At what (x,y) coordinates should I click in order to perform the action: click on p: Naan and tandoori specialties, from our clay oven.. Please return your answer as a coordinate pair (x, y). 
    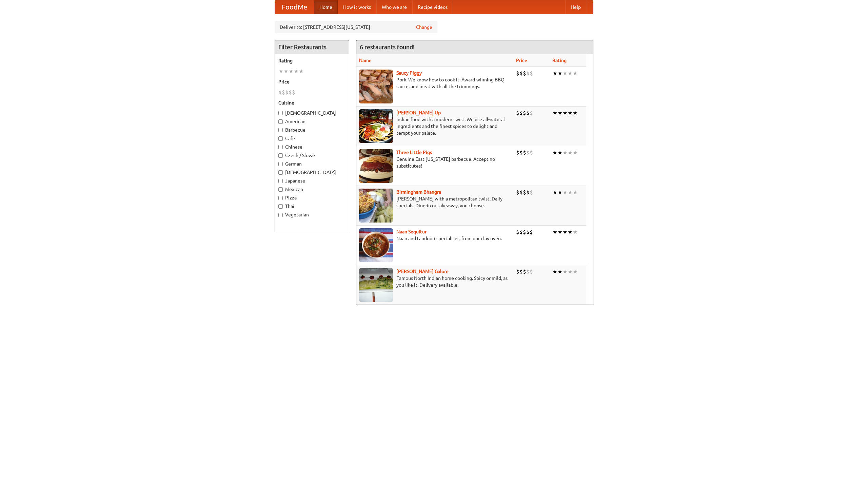
    Looking at the image, I should click on (435, 239).